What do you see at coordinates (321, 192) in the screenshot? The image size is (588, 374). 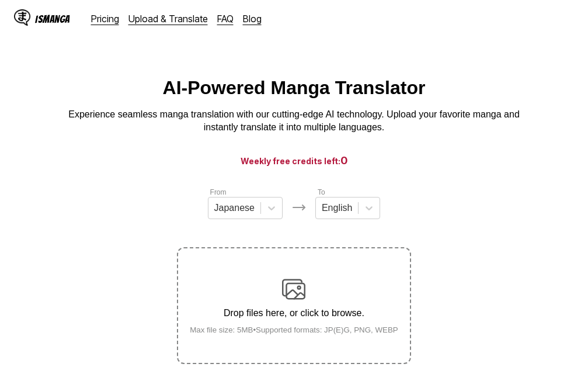 I see `label: To` at bounding box center [321, 192].